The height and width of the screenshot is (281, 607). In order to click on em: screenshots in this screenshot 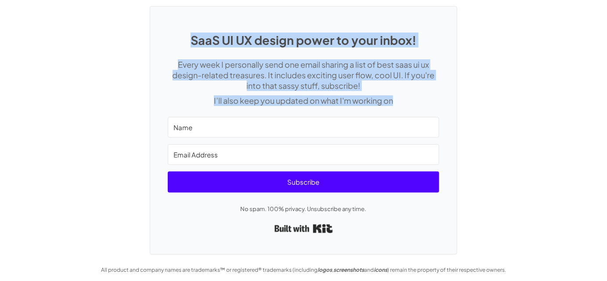, I will do `click(349, 269)`.